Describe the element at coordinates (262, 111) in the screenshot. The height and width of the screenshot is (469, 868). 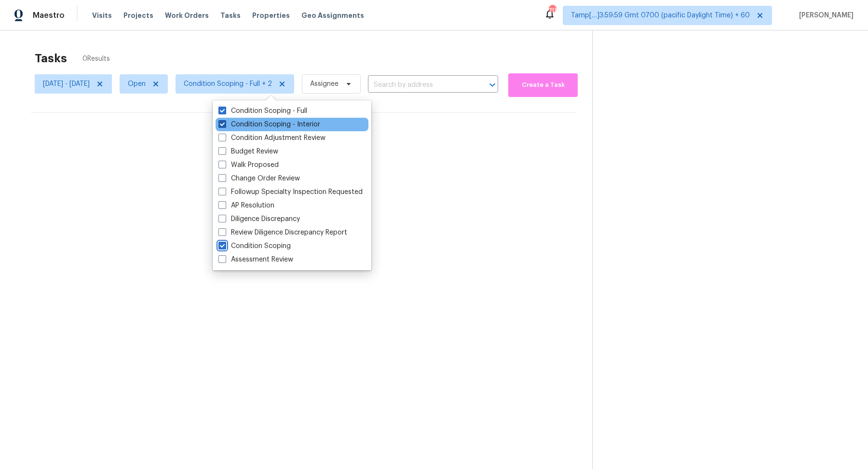
I see `label: Condition Scoping - Full` at that location.